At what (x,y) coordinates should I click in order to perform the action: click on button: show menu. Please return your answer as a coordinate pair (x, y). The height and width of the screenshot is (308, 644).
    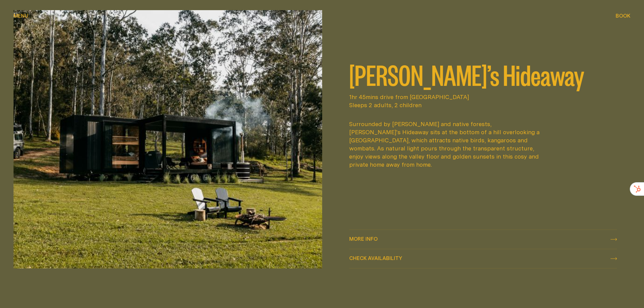
    Looking at the image, I should click on (21, 16).